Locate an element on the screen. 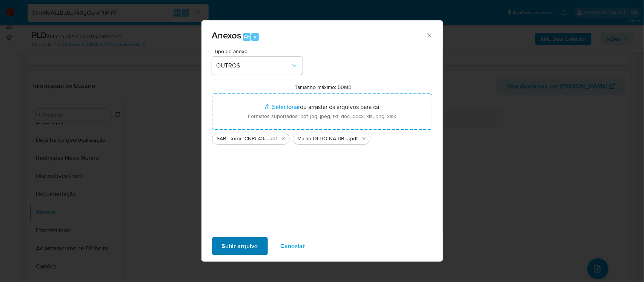  button: Subir arquivo is located at coordinates (240, 246).